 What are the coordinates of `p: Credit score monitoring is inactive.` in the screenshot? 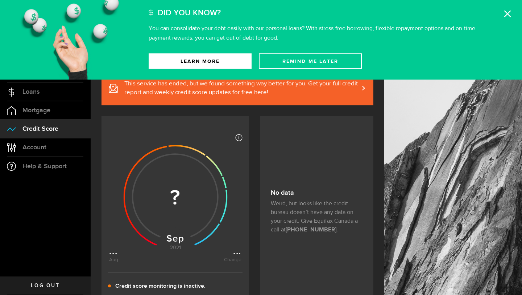 It's located at (160, 286).